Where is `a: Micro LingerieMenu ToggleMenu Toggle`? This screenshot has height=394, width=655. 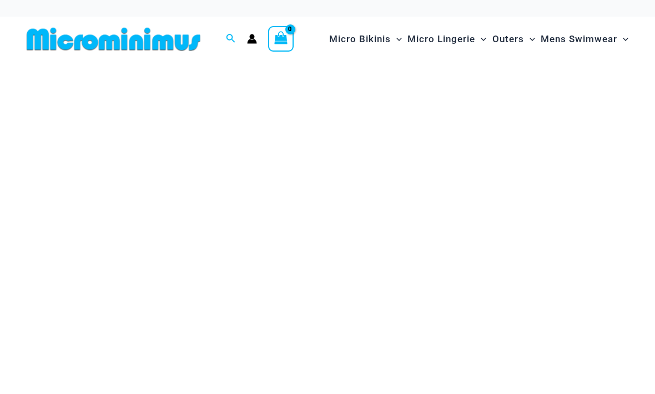 a: Micro LingerieMenu ToggleMenu Toggle is located at coordinates (447, 39).